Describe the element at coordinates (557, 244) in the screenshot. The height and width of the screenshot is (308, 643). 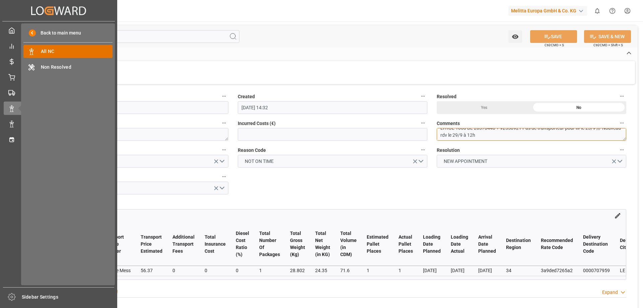
I see `th: Recommended Rate Code` at that location.